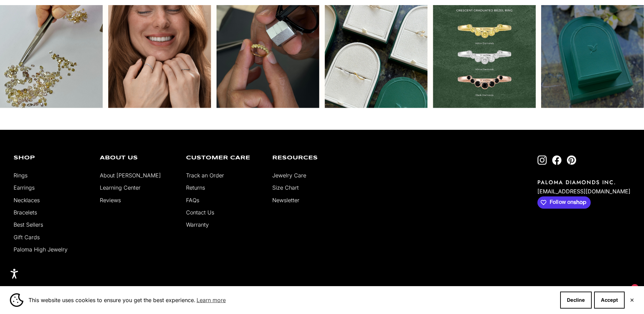  What do you see at coordinates (557, 160) in the screenshot?
I see `a: Follow on Facebook` at bounding box center [557, 160].